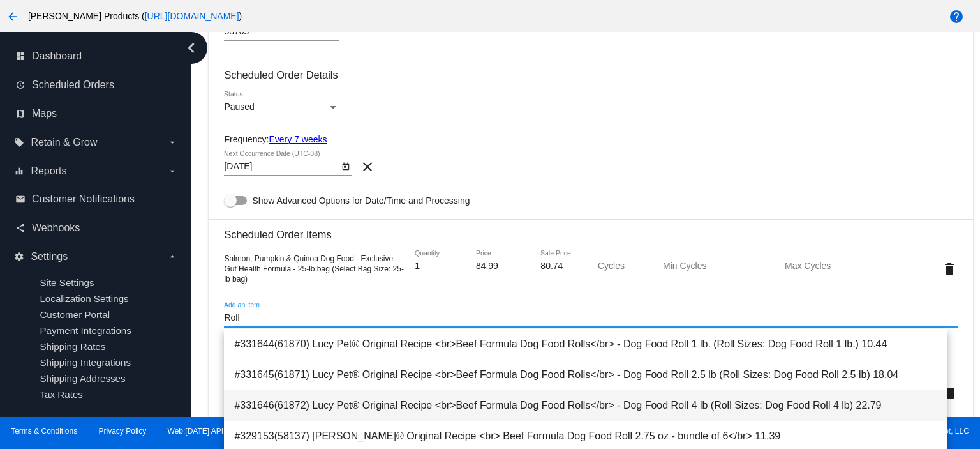  Describe the element at coordinates (44, 114) in the screenshot. I see `span: Maps` at that location.